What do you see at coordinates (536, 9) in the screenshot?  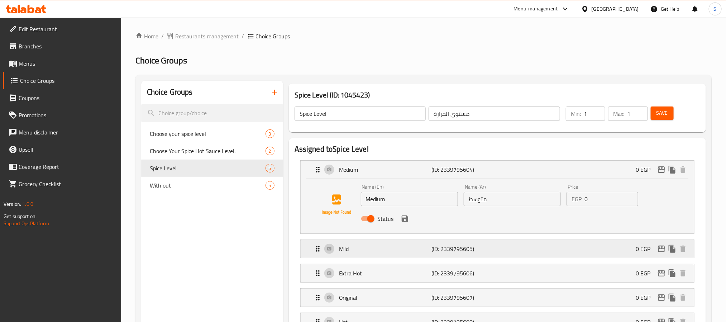 I see `div: Menu-management` at bounding box center [536, 9].